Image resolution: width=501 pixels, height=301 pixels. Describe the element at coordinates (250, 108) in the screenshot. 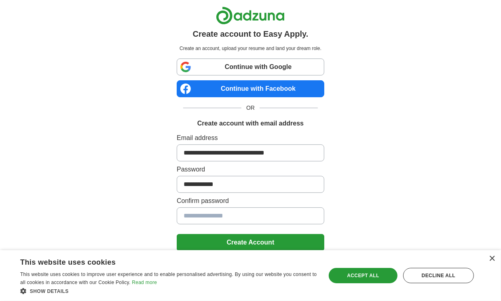

I see `span: OR` at that location.